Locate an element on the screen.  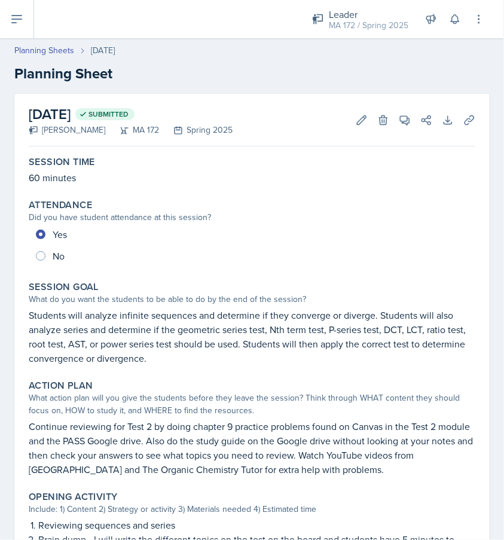
div: MA 172 / Spring 2025 is located at coordinates (368, 25).